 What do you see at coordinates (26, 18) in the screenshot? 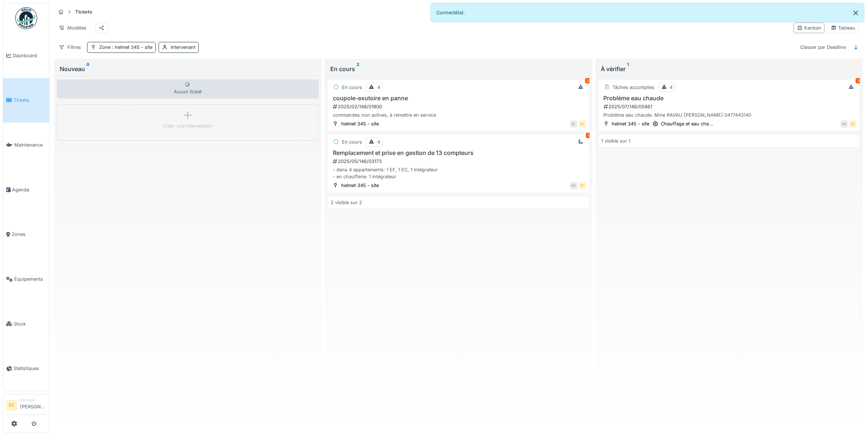
I see `img: Badge_color-CXgf-gQk.svg` at bounding box center [26, 18].